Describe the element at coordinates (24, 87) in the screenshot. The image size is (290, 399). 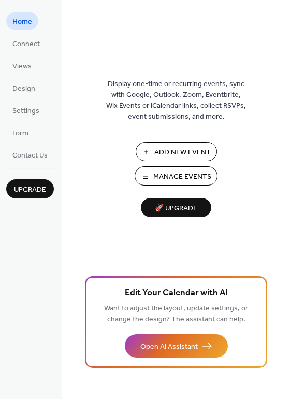
I see `a: Design` at that location.